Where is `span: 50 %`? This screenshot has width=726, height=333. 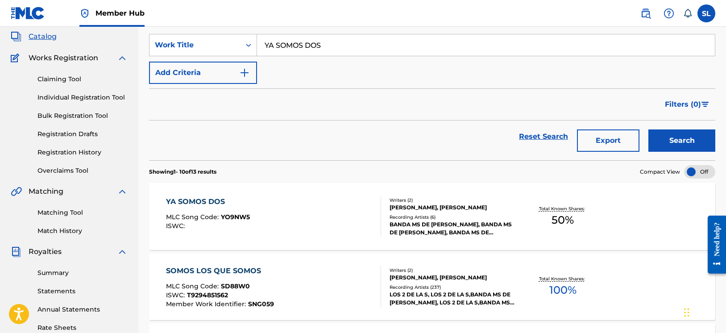
span: 50 % is located at coordinates (562, 220).